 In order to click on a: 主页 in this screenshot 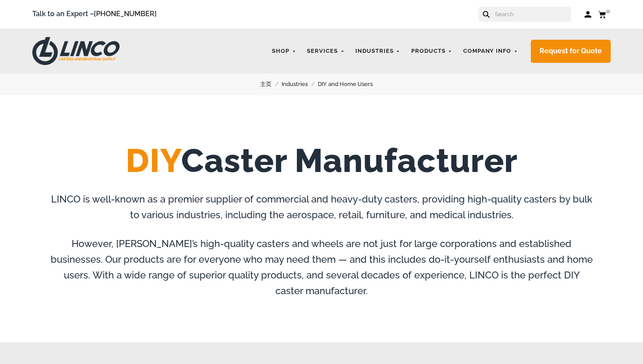, I will do `click(271, 84)`.